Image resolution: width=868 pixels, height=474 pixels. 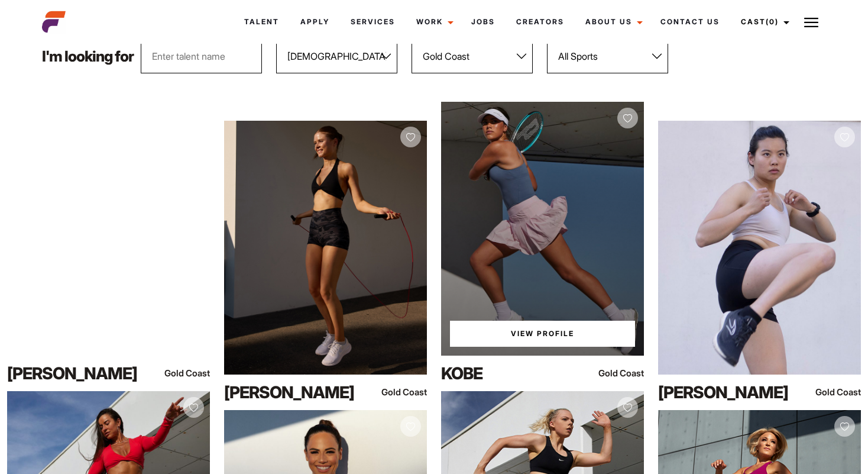 I want to click on a: Services, so click(x=372, y=22).